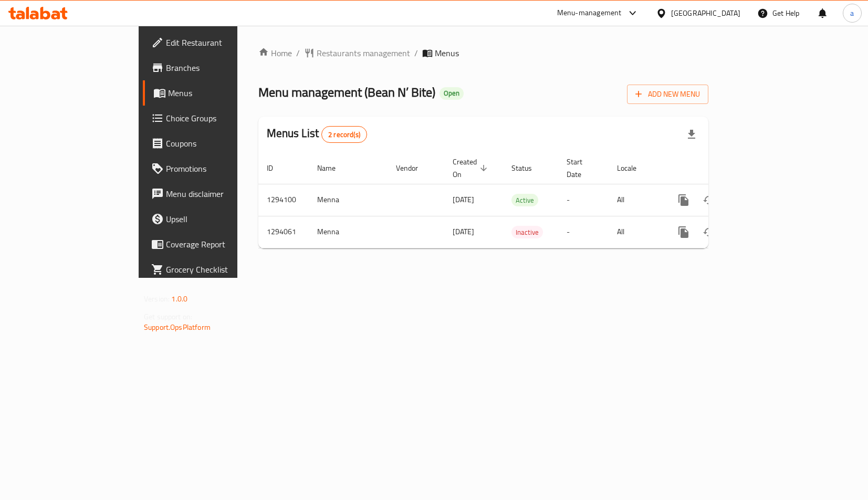  Describe the element at coordinates (414, 168) in the screenshot. I see `span: Vendor` at that location.